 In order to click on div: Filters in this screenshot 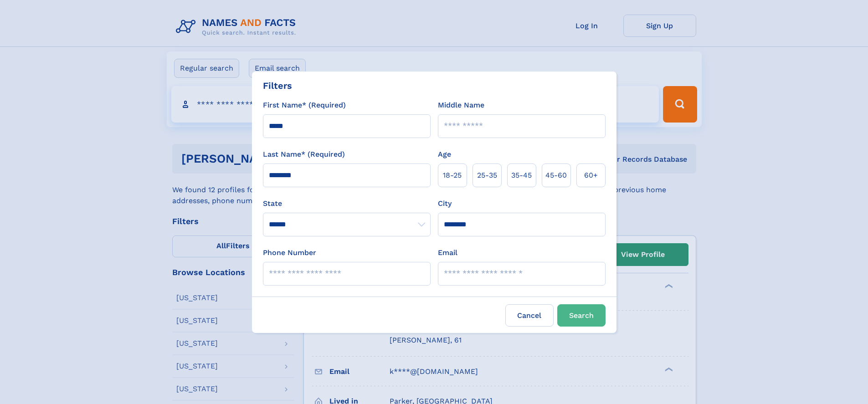, I will do `click(278, 86)`.